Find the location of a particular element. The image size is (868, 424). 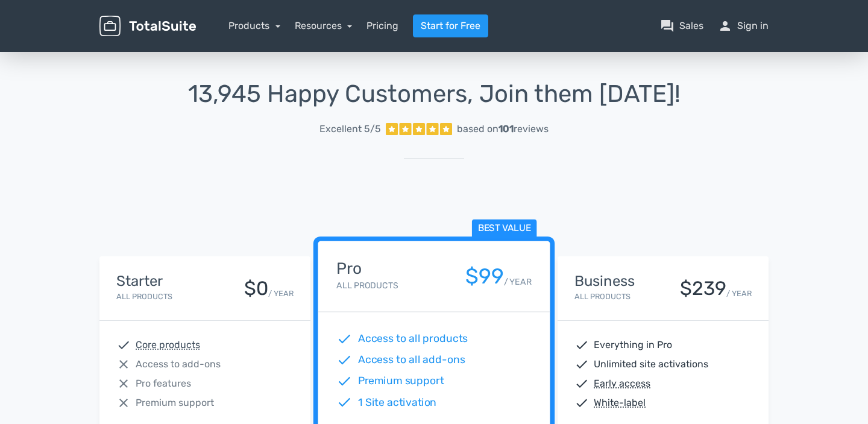

a: Resources is located at coordinates (324, 26).